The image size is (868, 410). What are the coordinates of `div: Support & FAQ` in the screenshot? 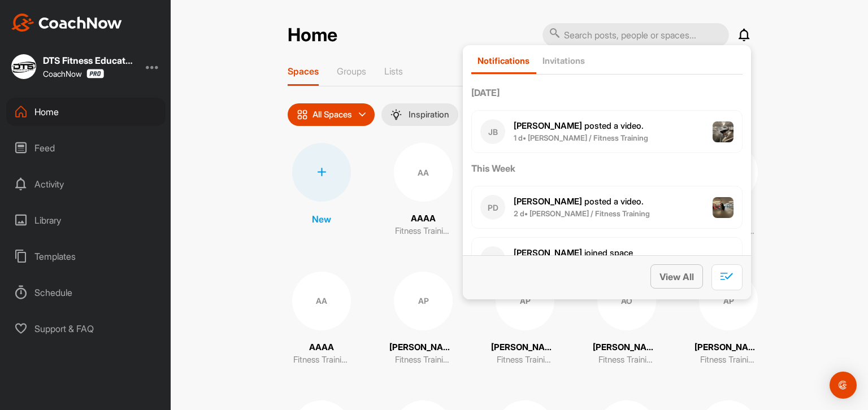 It's located at (86, 329).